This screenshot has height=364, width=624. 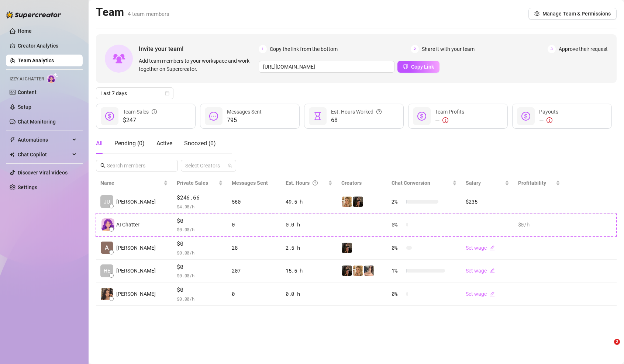 What do you see at coordinates (199, 207) in the screenshot?
I see `span: $ 4.98 /h` at bounding box center [199, 207].